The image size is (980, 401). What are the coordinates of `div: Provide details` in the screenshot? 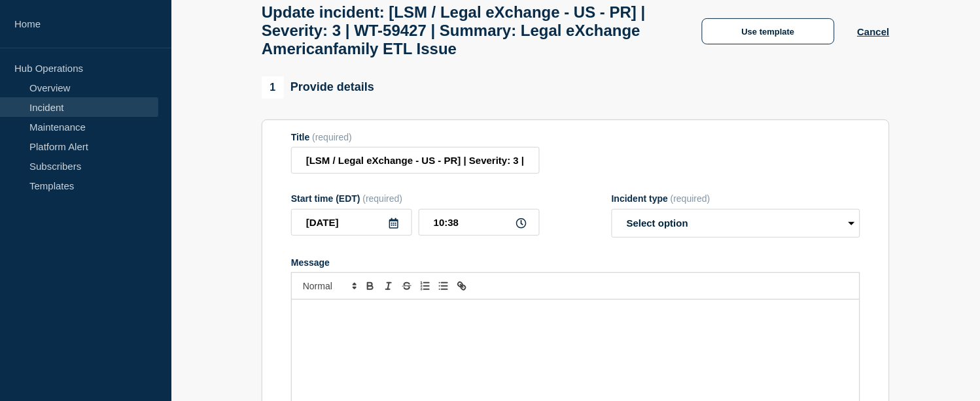 It's located at (318, 88).